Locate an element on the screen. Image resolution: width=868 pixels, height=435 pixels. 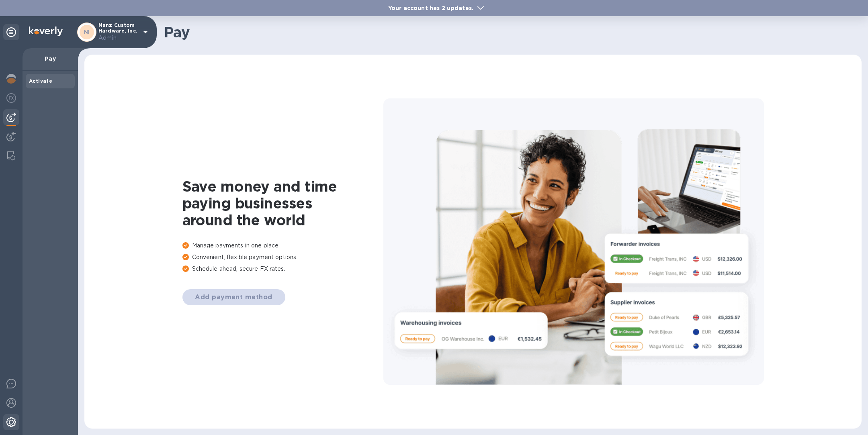
b: Your account has 2 updates. is located at coordinates (431, 8).